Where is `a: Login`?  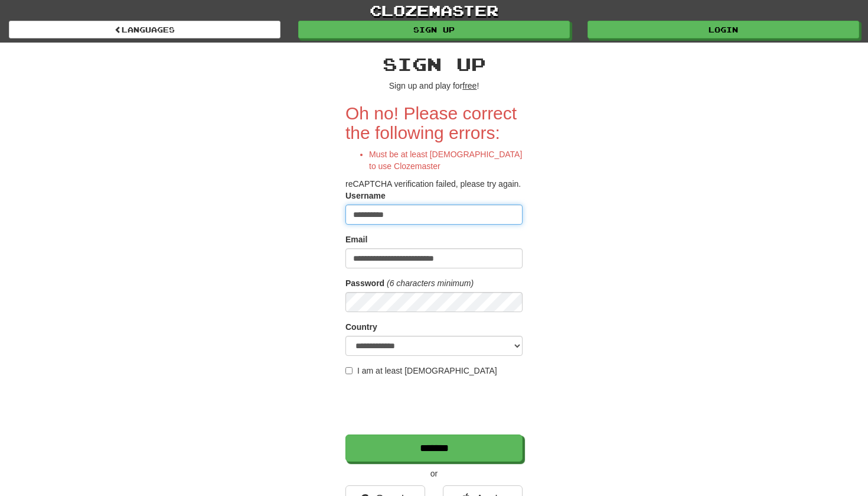 a: Login is located at coordinates (723, 30).